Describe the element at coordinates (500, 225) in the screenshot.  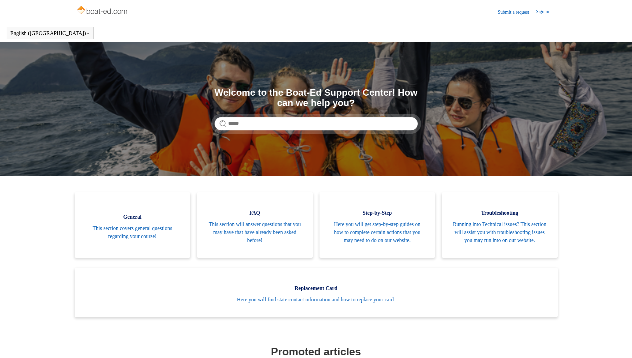
I see `a: Troubleshooting Running into Technical issues? This section will assist you with troubleshooting ...` at that location.